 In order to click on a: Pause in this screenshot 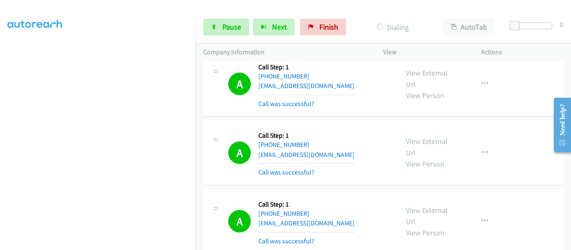, I will do `click(226, 27)`.